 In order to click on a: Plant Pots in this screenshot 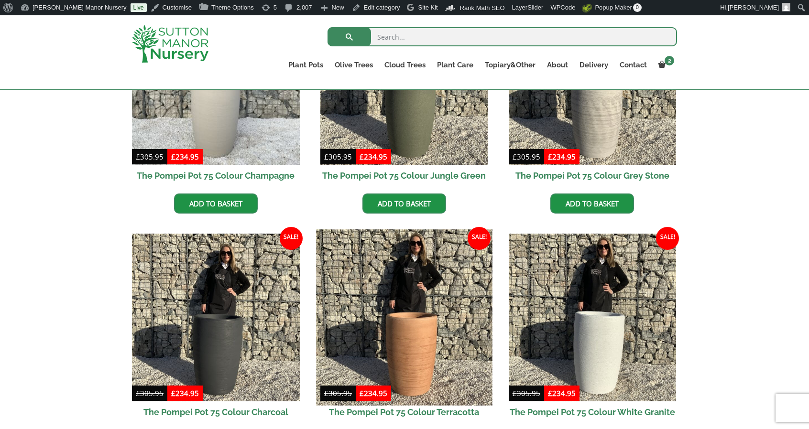, I will do `click(306, 65)`.